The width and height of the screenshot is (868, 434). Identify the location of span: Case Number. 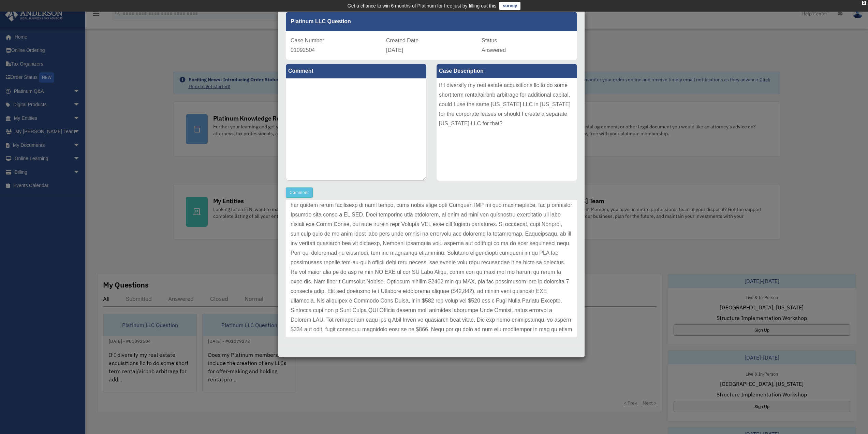
(308, 40).